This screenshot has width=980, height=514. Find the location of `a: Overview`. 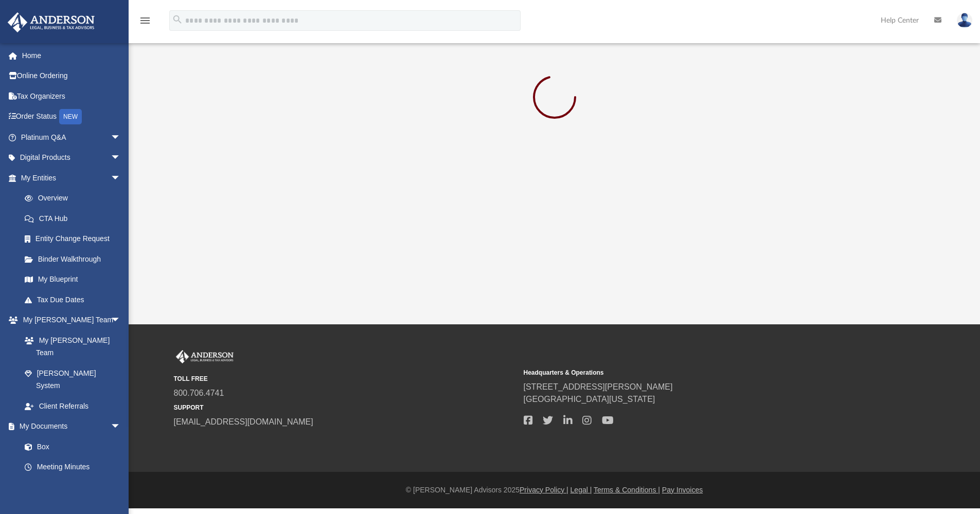

a: Overview is located at coordinates (75, 198).